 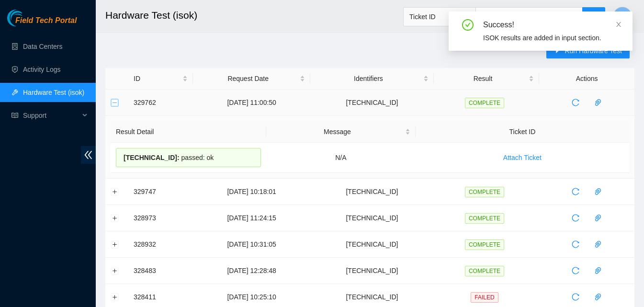 What do you see at coordinates (552, 38) in the screenshot?
I see `div: ISOK results are added in input section.` at bounding box center [552, 38].